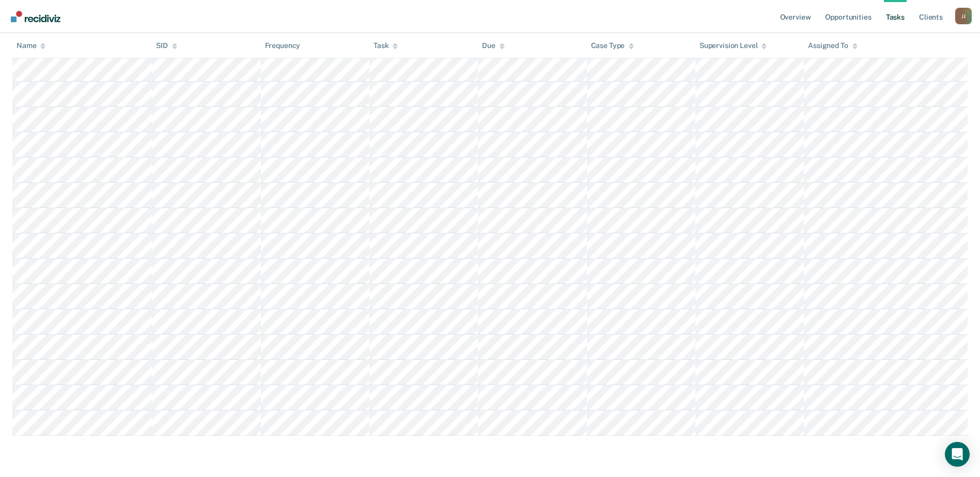 The height and width of the screenshot is (477, 980). What do you see at coordinates (733, 46) in the screenshot?
I see `div: Supervision Level` at bounding box center [733, 46].